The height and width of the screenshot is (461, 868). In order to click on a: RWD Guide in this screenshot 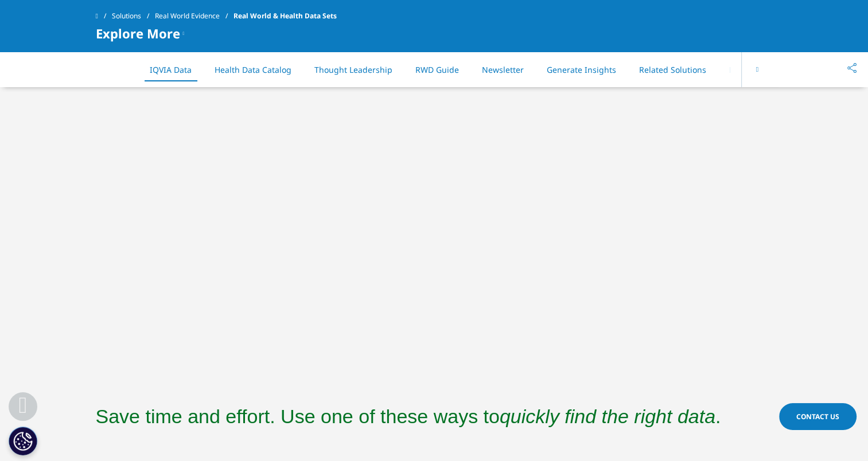, I will do `click(437, 69)`.